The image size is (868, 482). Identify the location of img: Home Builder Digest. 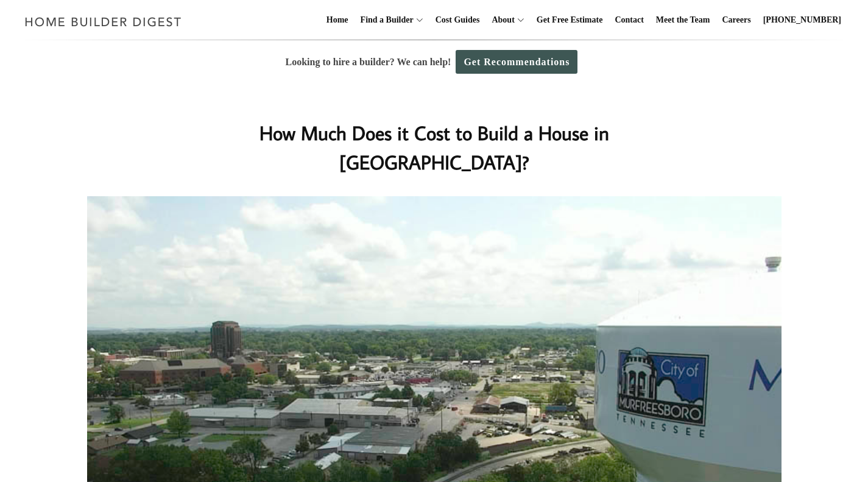
(103, 22).